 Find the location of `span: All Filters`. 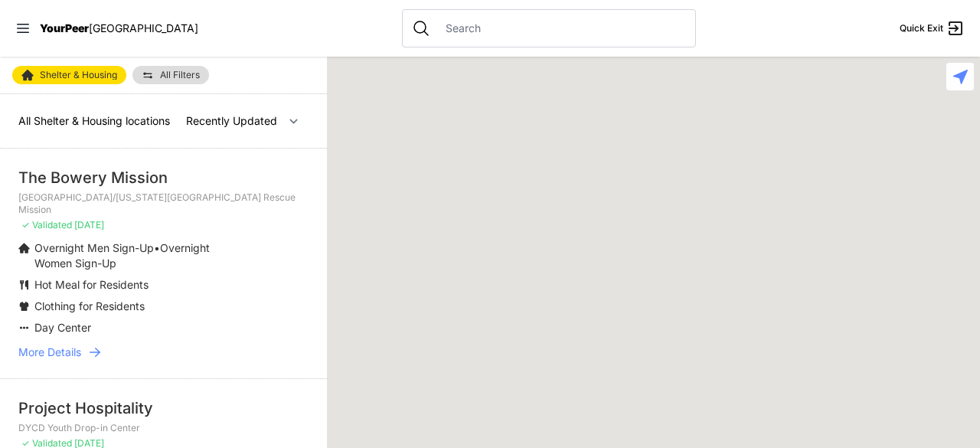

span: All Filters is located at coordinates (180, 75).